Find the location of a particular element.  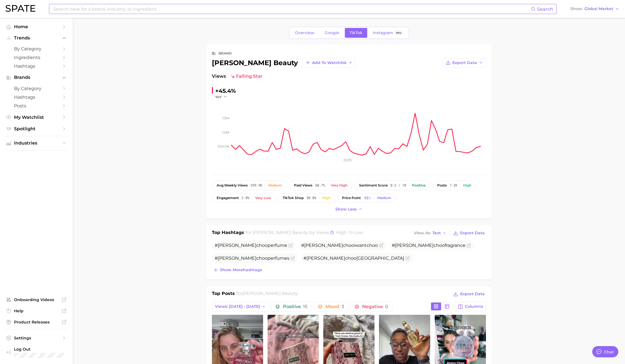

span: View As is located at coordinates (422, 233).